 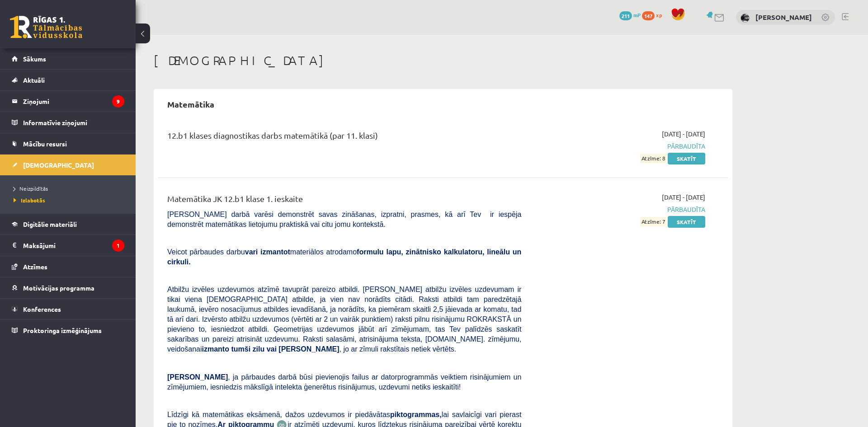 I want to click on span: Neizpildītās, so click(x=31, y=189).